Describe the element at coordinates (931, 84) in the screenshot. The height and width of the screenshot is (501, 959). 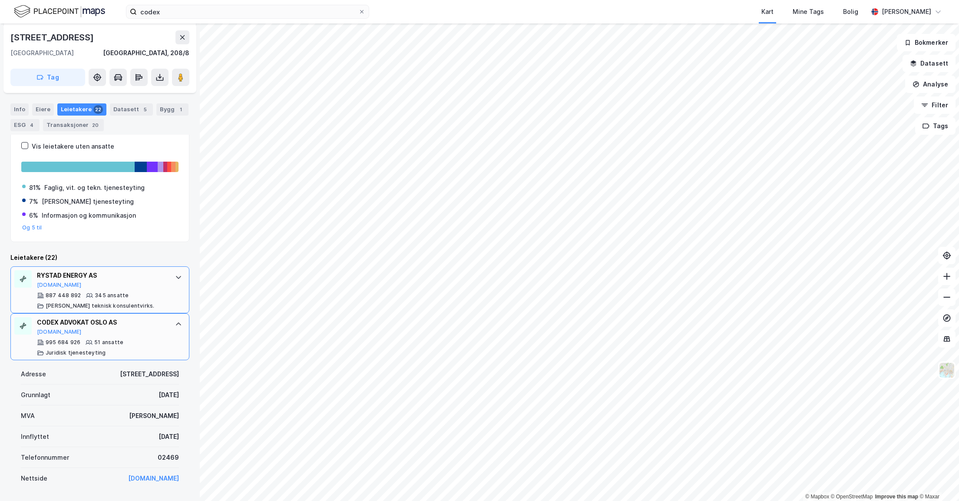
I see `button: Analyse` at that location.